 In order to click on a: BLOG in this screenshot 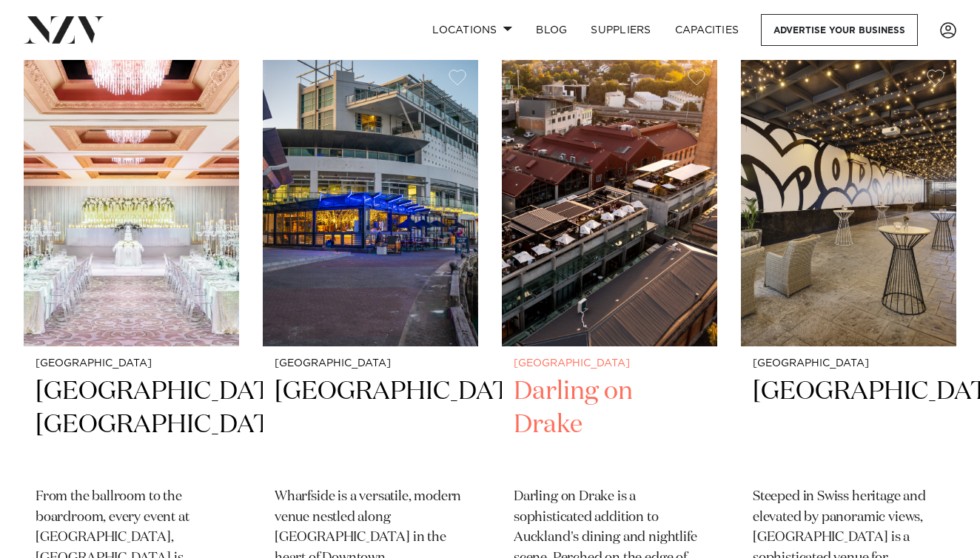, I will do `click(551, 29)`.